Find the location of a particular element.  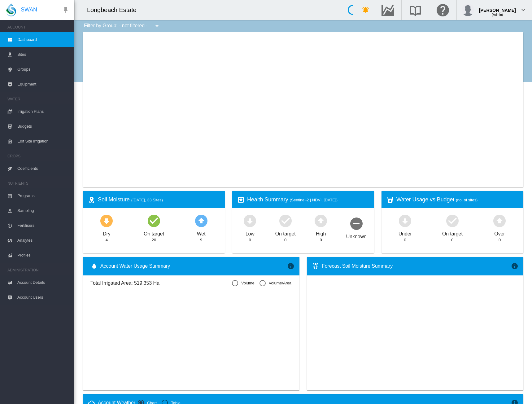

div: Water Usage vs Budget is located at coordinates (457, 200).